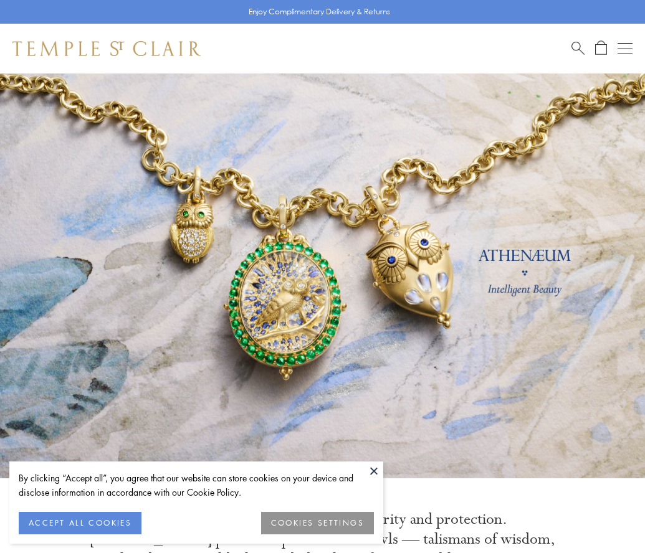 The width and height of the screenshot is (645, 553). What do you see at coordinates (600, 48) in the screenshot?
I see `a: Open Shopping Bag` at bounding box center [600, 48].